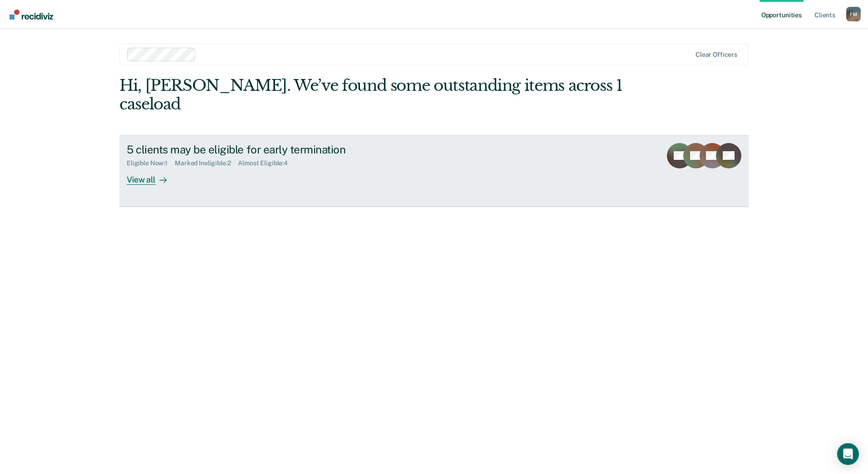 The width and height of the screenshot is (868, 474). What do you see at coordinates (434, 279) in the screenshot?
I see `div: Loading data...` at bounding box center [434, 279].